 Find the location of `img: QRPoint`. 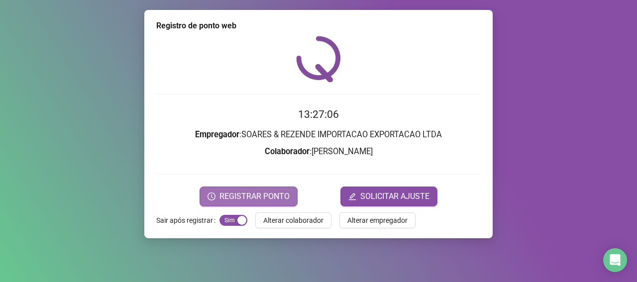

img: QRPoint is located at coordinates (318, 59).